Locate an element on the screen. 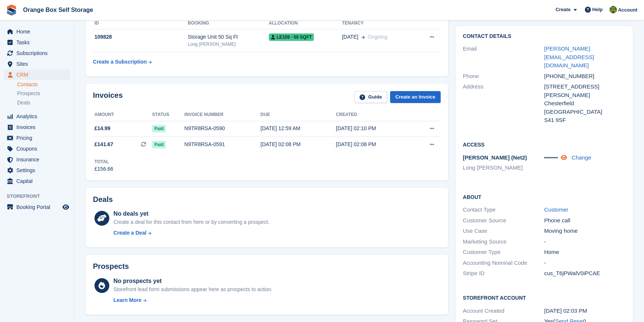 This screenshot has height=322, width=644. span: Help is located at coordinates (597, 10).